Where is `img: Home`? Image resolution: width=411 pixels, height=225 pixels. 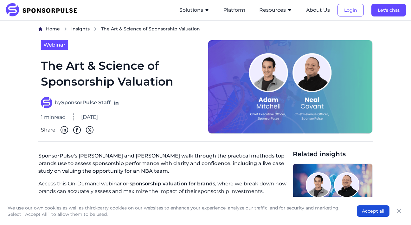
img: Home is located at coordinates (40, 29).